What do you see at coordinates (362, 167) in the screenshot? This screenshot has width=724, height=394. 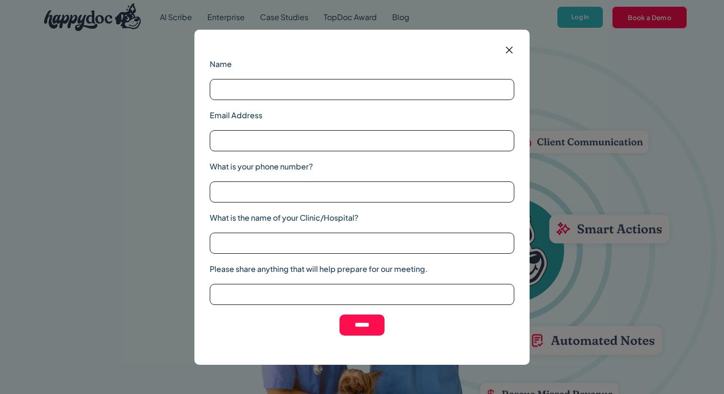 I see `label: What is your phone number?` at bounding box center [362, 167].